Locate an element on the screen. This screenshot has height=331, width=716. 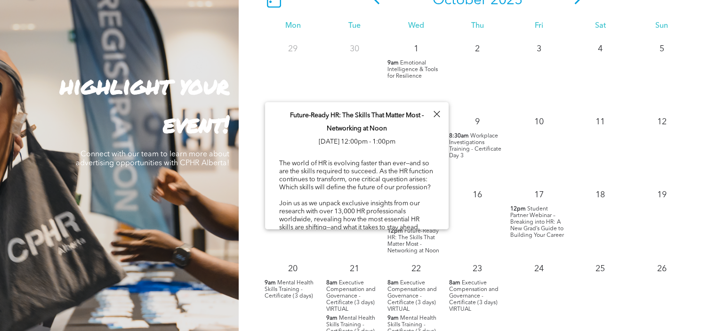
p: 21 is located at coordinates (354, 269).